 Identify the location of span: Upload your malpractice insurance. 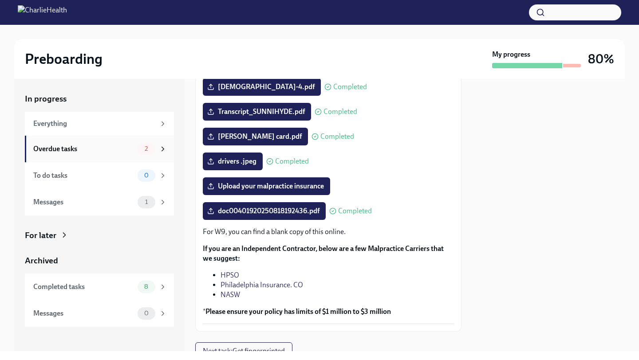
(266, 186).